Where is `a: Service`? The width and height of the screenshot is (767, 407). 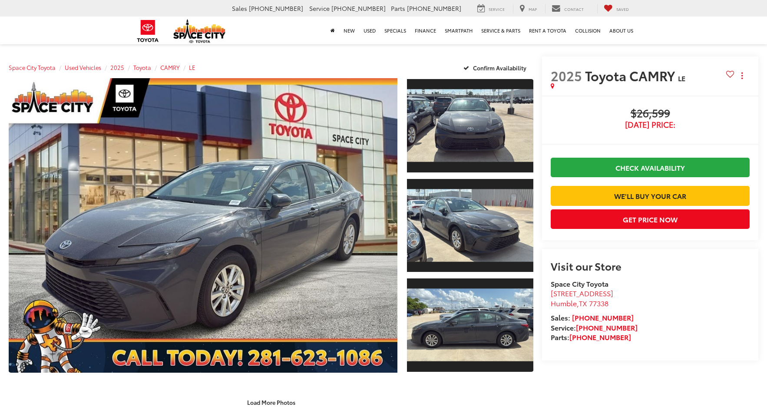 a: Service is located at coordinates (491, 9).